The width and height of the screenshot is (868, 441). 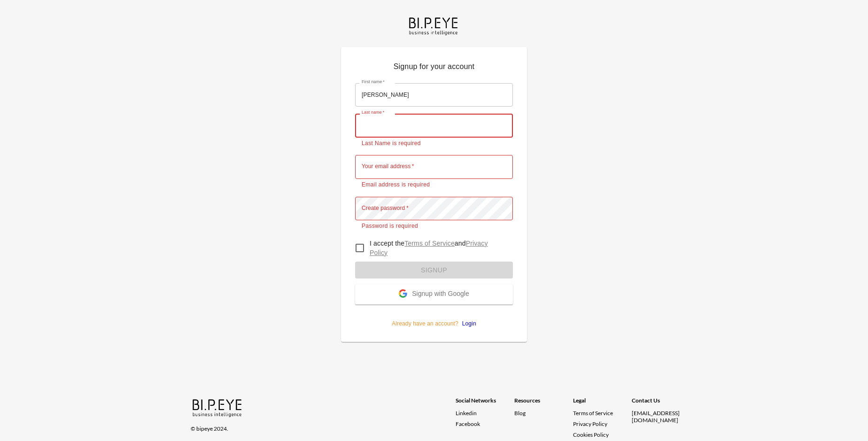 I want to click on div: Resources, so click(x=543, y=403).